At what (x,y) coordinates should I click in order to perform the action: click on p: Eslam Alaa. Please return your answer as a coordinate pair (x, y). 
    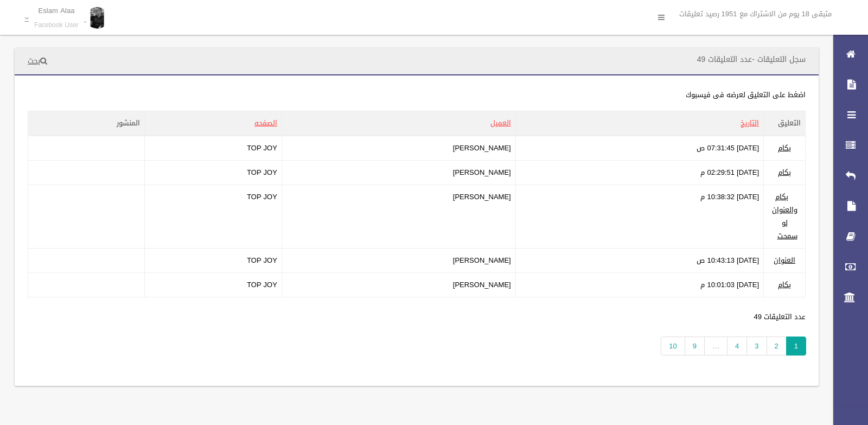
    Looking at the image, I should click on (57, 10).